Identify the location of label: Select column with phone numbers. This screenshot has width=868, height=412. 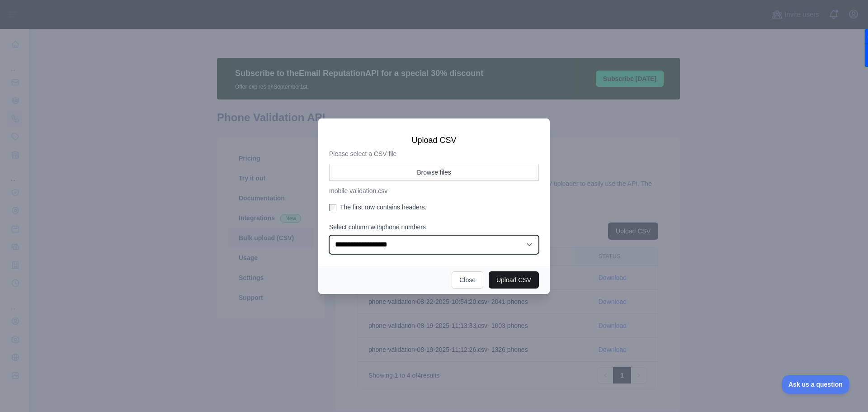
(434, 227).